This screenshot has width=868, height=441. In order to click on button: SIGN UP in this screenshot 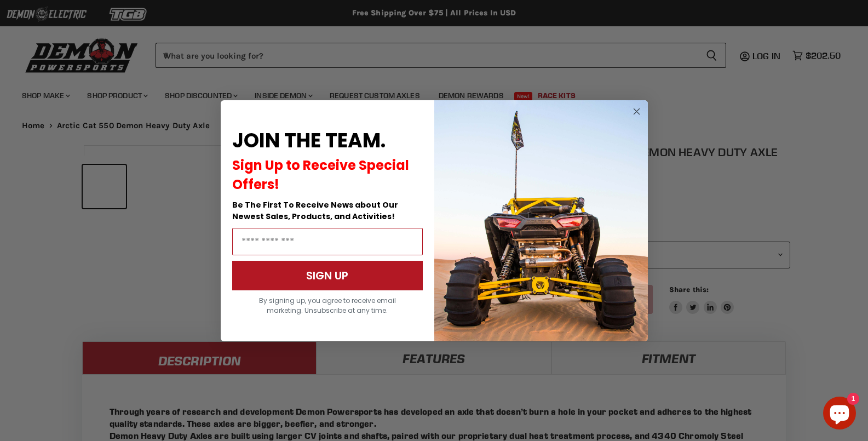, I will do `click(327, 276)`.